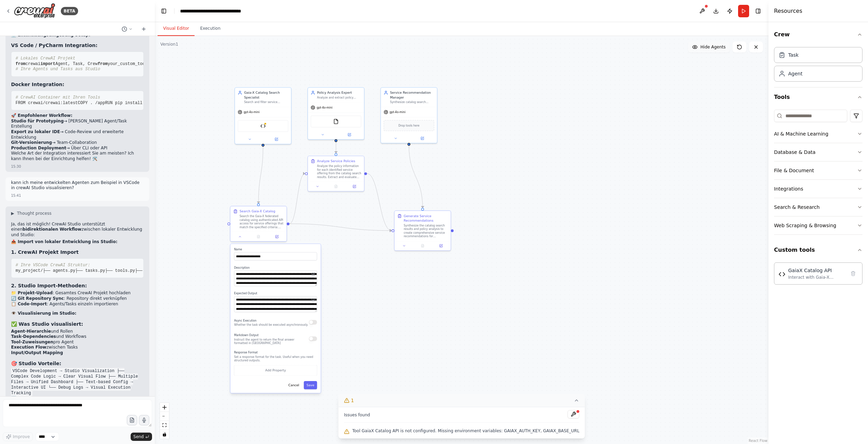  What do you see at coordinates (336, 148) in the screenshot?
I see `g: Edge from 9ff870de-2b7d-4c26-9be2-083c7aabf7da to ef72dd45-7c7a-4c3b-b08e-2e9efd3dcd9c` at bounding box center [336, 148].